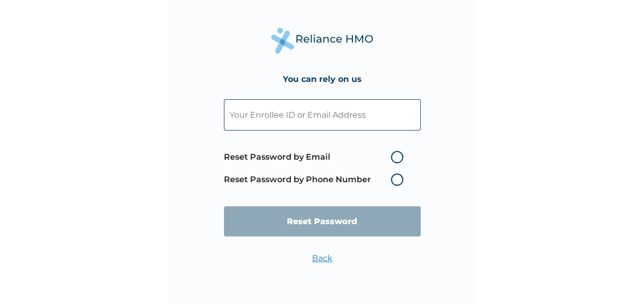 The width and height of the screenshot is (644, 304). Describe the element at coordinates (323, 79) in the screenshot. I see `h4: You can rely on us` at that location.